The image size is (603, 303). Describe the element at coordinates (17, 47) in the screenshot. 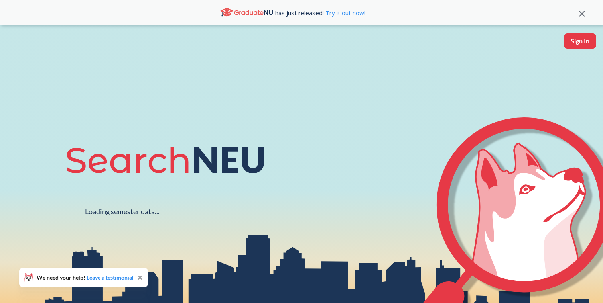

I see `a: sandbox logo` at that location.